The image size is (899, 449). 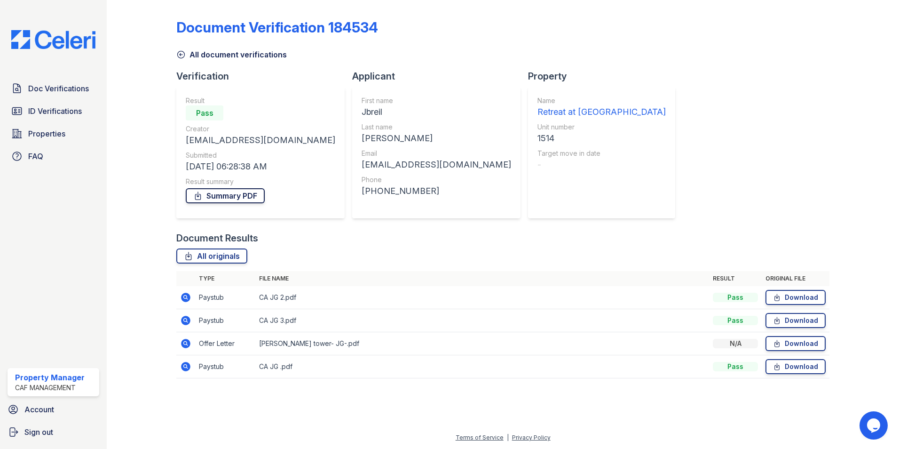 What do you see at coordinates (39, 409) in the screenshot?
I see `span: Account` at bounding box center [39, 409].